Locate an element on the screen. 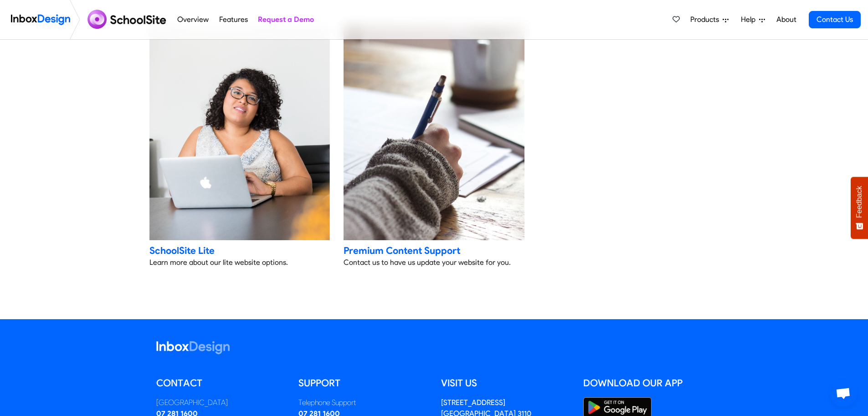 The width and height of the screenshot is (868, 416). div: SchoolSite Lite is located at coordinates (240, 251).